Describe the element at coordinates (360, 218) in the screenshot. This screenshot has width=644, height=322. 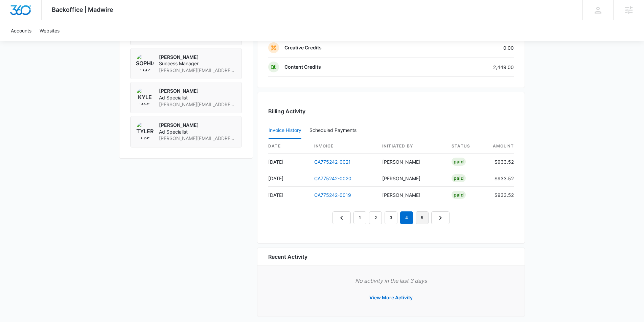
I see `a: Page 1` at that location.